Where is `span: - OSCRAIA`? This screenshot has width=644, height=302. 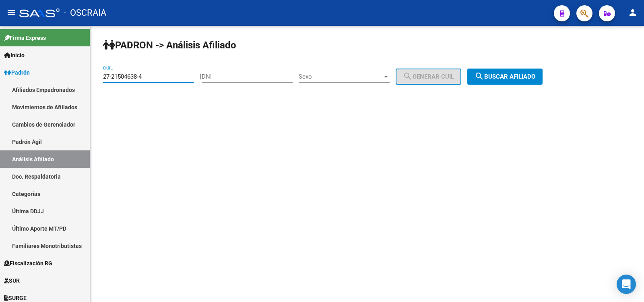 span: - OSCRAIA is located at coordinates (85, 13).